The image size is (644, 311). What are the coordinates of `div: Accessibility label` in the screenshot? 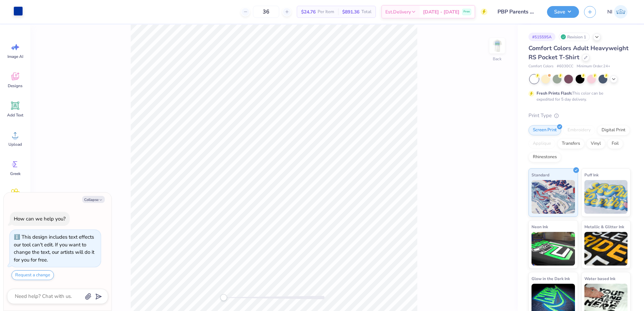 It's located at (224, 298).